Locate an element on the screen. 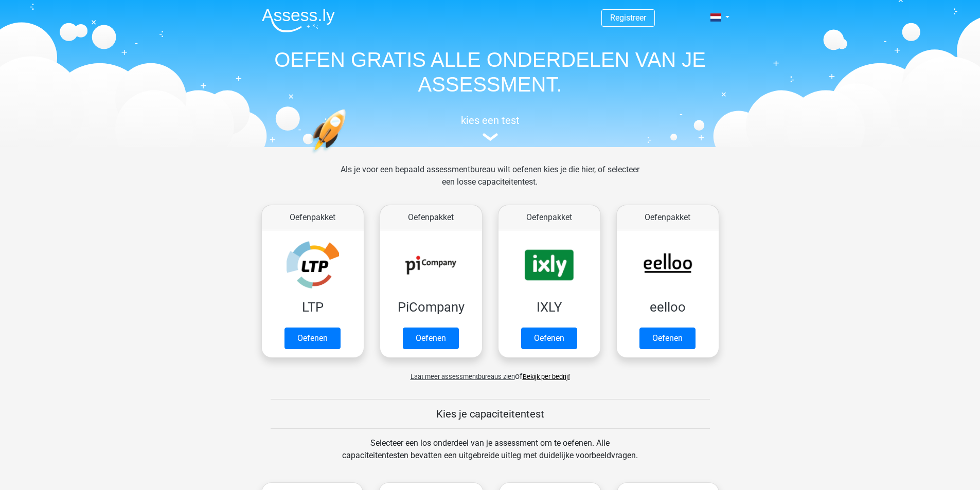 Image resolution: width=980 pixels, height=490 pixels. img: oefenen is located at coordinates (348, 156).